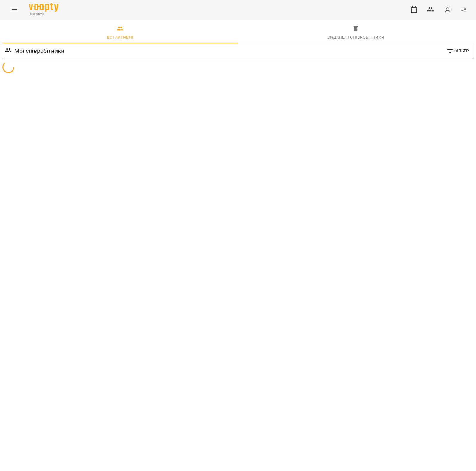  Describe the element at coordinates (39, 50) in the screenshot. I see `h6: Мої співробітники` at that location.